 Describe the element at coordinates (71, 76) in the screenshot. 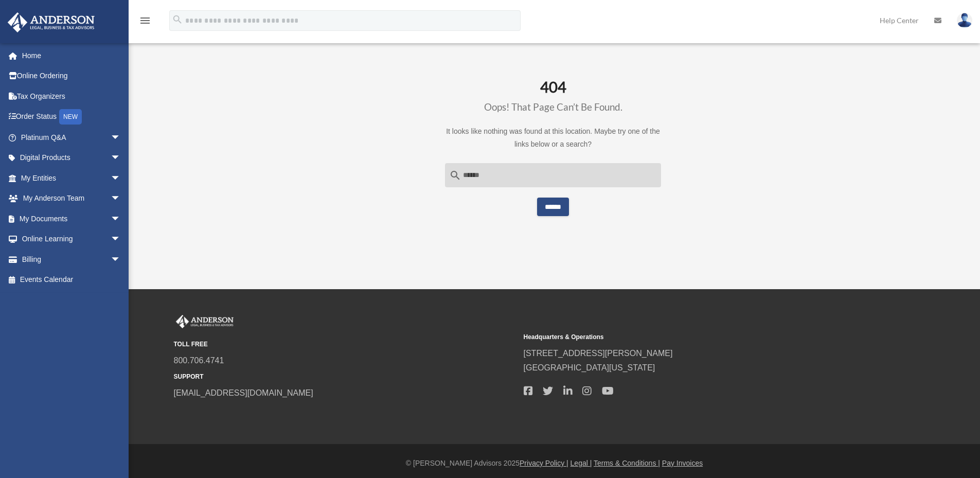

I see `a: Online Ordering` at that location.